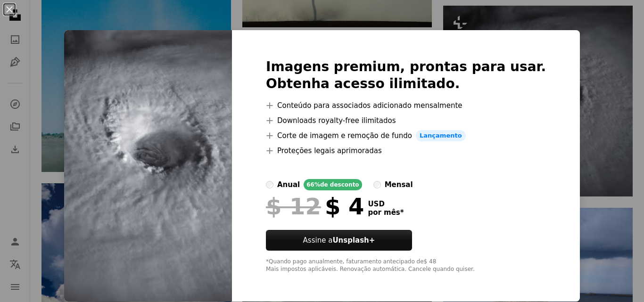 The width and height of the screenshot is (644, 302). I want to click on button: Assine aUnsplash+, so click(339, 240).